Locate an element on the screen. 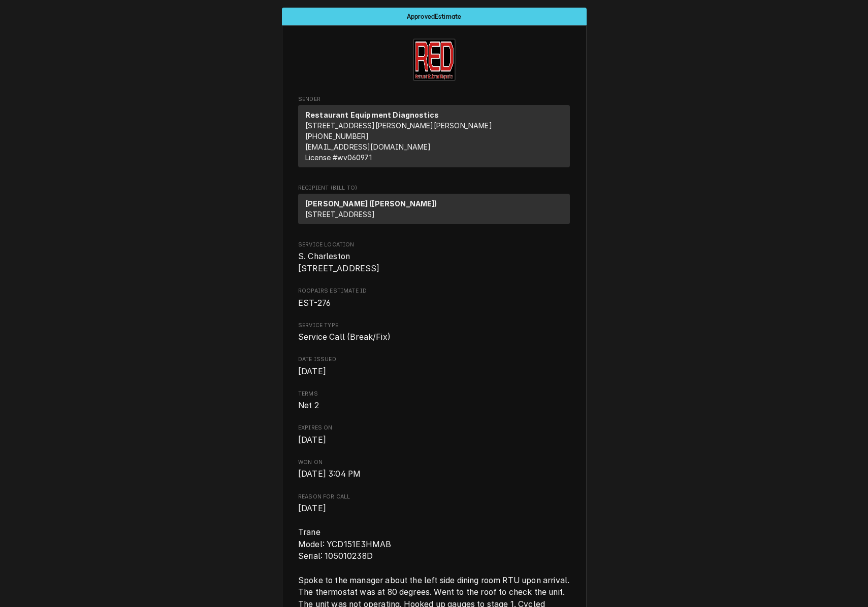  div: Estimate Recipient is located at coordinates (433, 206).